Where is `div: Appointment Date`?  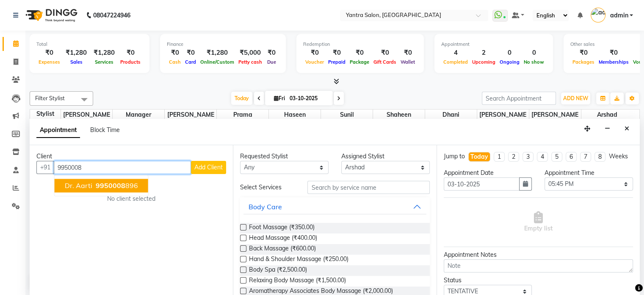
div: Appointment Date is located at coordinates (488, 173).